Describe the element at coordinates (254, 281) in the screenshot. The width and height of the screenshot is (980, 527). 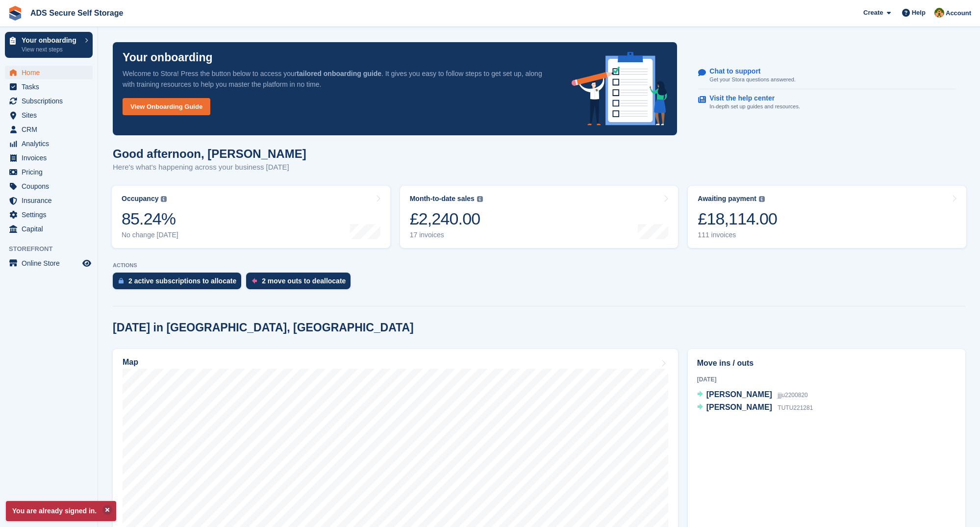
I see `img: move_outs_to_deallocate_icon-f764333ba52eb49d3ac5e1228854f67142a1ed5810a6f6cc68b1a99e826820c5.svg` at that location.